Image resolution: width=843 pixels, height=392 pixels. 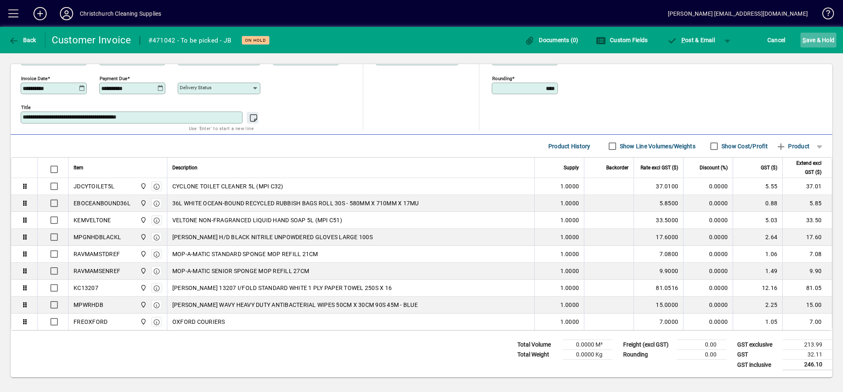 What do you see at coordinates (97, 271) in the screenshot?
I see `div: RAVMAMSENREF` at bounding box center [97, 271].